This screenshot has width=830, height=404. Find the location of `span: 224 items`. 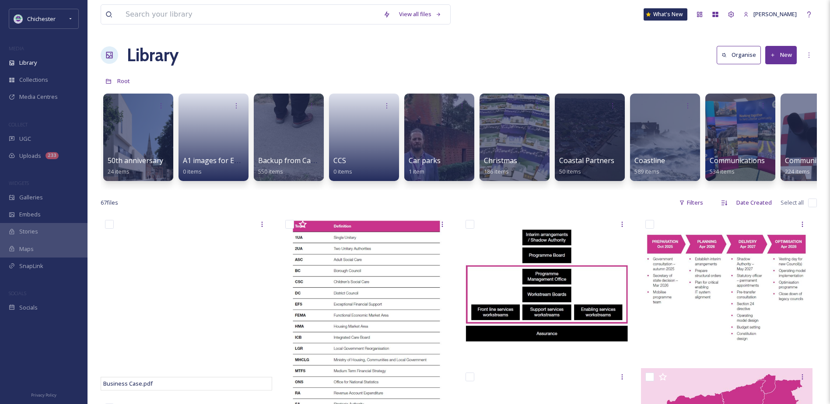

span: 224 items is located at coordinates (797, 172).